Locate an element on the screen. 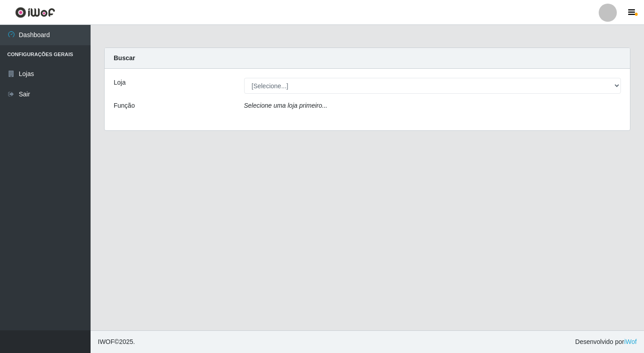  label: Loja is located at coordinates (119, 82).